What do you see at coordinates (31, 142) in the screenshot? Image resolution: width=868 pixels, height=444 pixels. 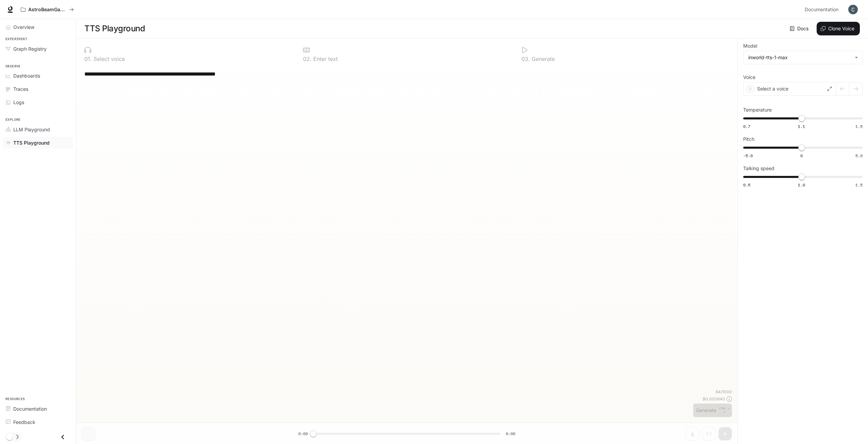 I see `span: TTS Playground` at bounding box center [31, 142].